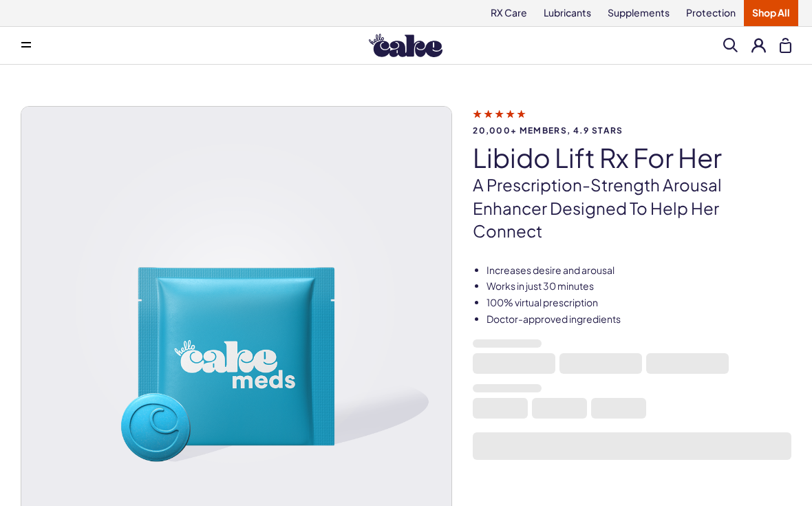 Image resolution: width=812 pixels, height=506 pixels. What do you see at coordinates (632, 130) in the screenshot?
I see `span: 20,000+ members, 4.9 stars` at bounding box center [632, 130].